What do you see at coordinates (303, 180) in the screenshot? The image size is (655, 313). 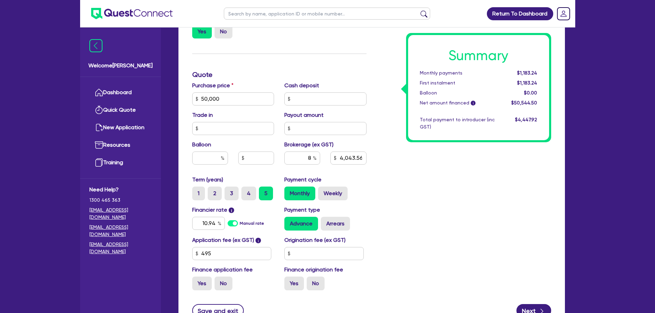 I see `label: Payment cycle` at bounding box center [303, 180].